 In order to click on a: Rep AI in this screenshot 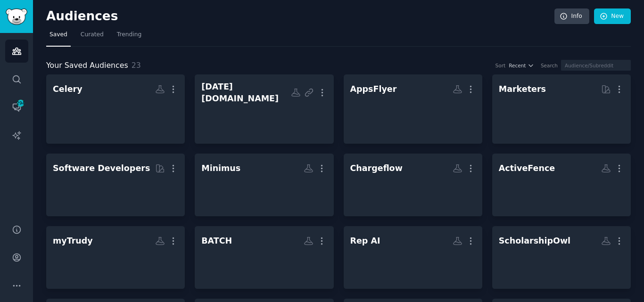, I will do `click(413, 258)`.